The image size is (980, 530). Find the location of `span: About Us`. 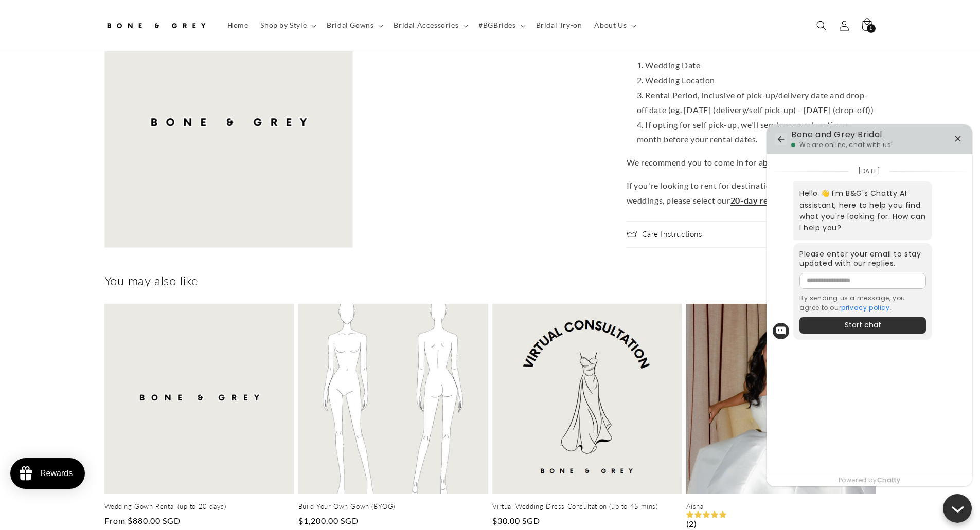

span: About Us is located at coordinates (610, 26).